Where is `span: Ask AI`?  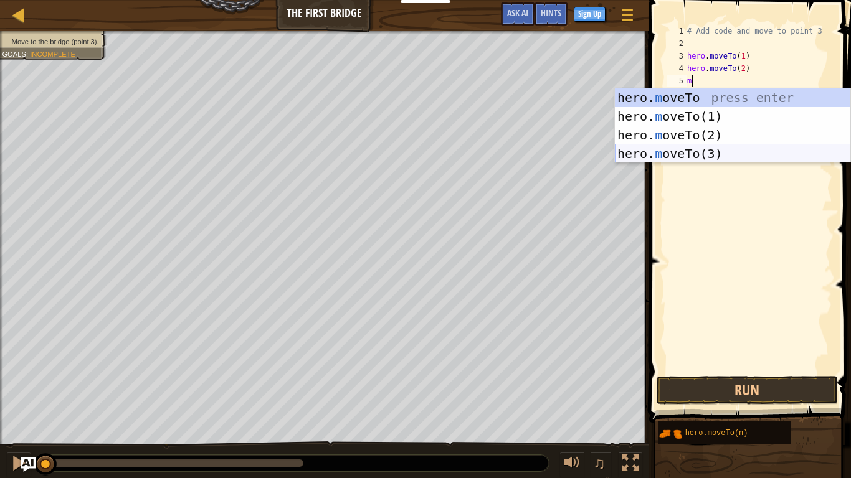
span: Ask AI is located at coordinates (518, 12).